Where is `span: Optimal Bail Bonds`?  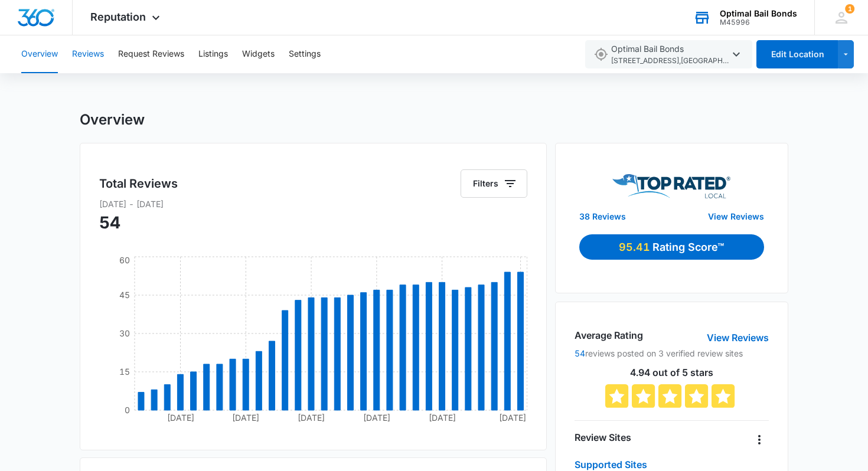
span: Optimal Bail Bonds is located at coordinates (670, 54).